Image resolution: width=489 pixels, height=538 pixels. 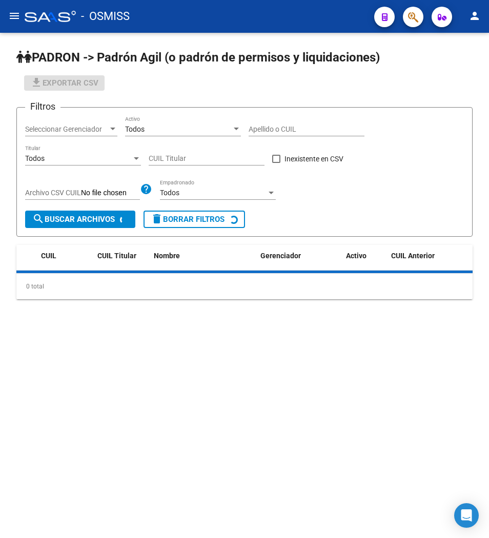 I want to click on div: 0 total, so click(x=245, y=287).